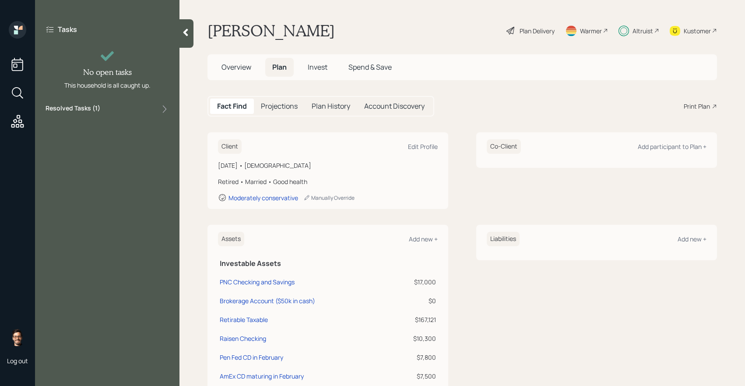  What do you see at coordinates (231, 238) in the screenshot?
I see `h6: Assets` at bounding box center [231, 238].